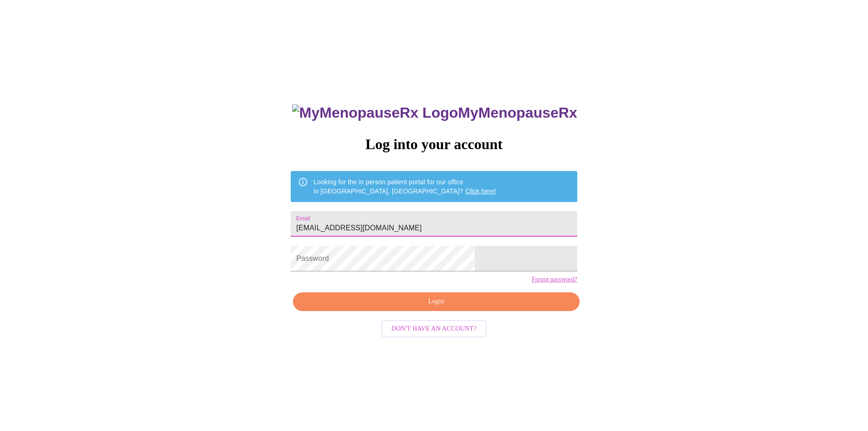 The image size is (868, 431). What do you see at coordinates (434, 329) in the screenshot?
I see `span: Don't have an account?` at bounding box center [434, 329].